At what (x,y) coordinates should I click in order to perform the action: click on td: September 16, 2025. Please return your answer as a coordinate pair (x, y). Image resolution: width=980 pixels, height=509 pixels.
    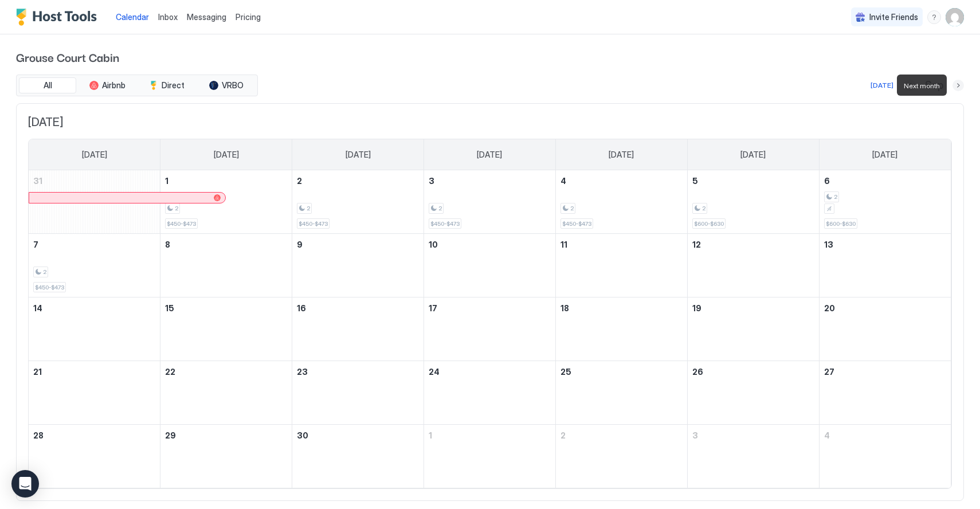
    Looking at the image, I should click on (358, 329).